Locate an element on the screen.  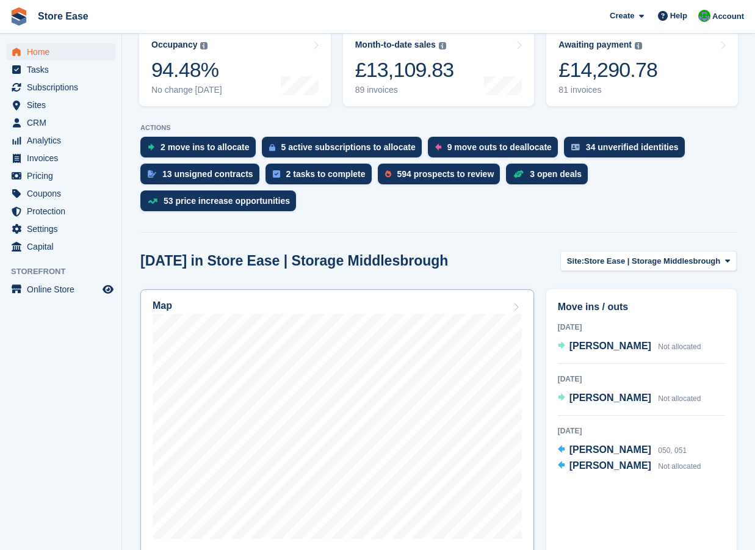
h2: Map is located at coordinates (162, 306).